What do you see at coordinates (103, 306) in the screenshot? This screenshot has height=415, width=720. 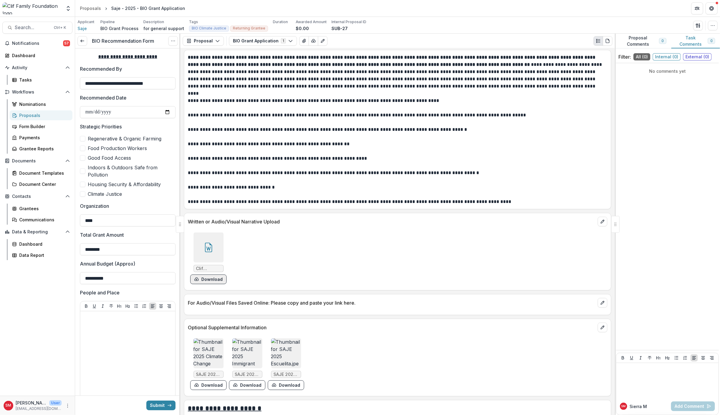 I see `button: Italicize` at bounding box center [103, 306].